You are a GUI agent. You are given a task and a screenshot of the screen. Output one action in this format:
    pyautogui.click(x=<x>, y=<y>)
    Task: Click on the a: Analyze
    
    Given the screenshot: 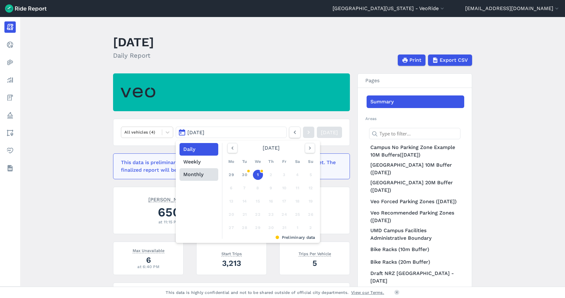 What is the action you would take?
    pyautogui.click(x=10, y=80)
    